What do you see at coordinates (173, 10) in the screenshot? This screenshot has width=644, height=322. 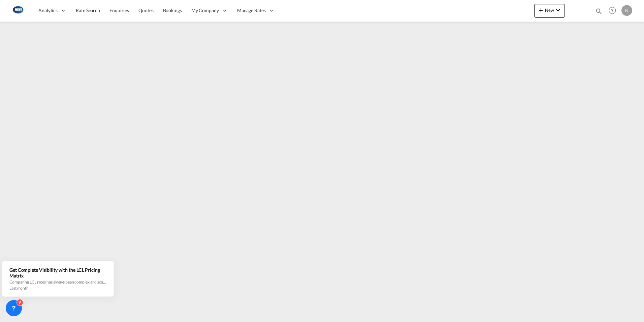 I see `span: Bookings` at bounding box center [173, 10].